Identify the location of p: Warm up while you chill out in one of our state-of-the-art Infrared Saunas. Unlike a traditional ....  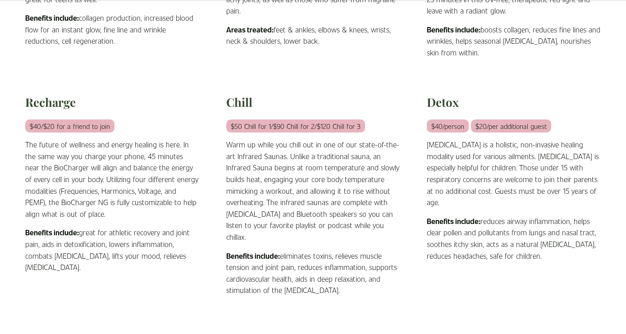
(313, 191).